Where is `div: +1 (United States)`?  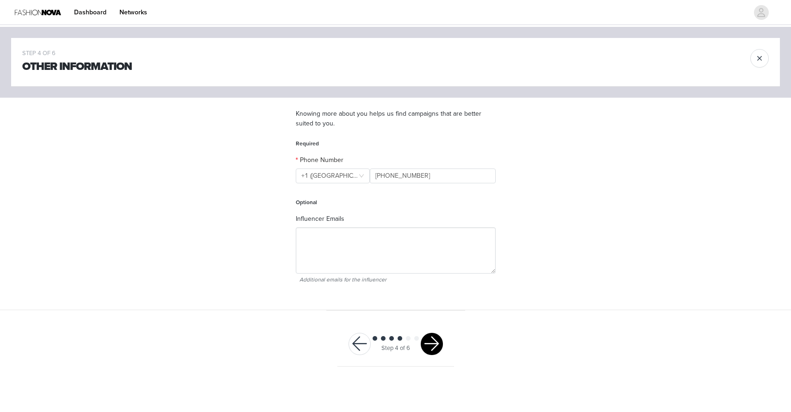
div: +1 (United States) is located at coordinates (330, 176).